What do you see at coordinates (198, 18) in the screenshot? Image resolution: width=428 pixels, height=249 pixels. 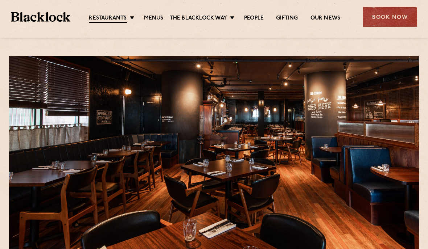 I see `a: The Blacklock Way` at bounding box center [198, 18].